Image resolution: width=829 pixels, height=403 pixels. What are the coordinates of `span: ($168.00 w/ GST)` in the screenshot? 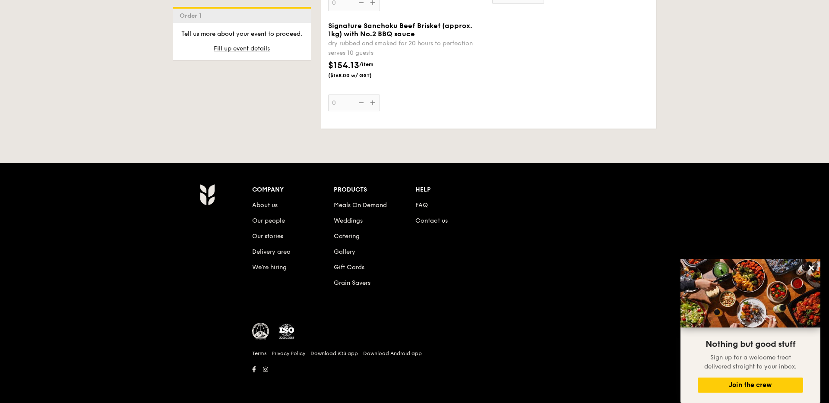 It's located at (358, 76).